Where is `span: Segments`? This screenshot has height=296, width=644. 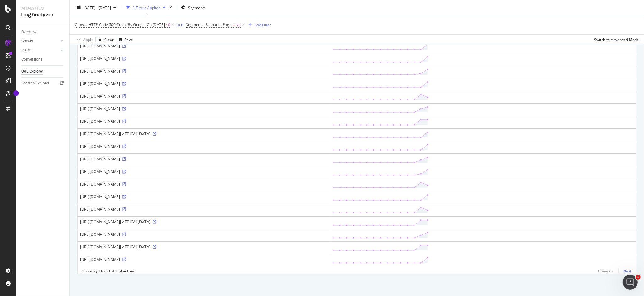 span: Segments is located at coordinates (197, 7).